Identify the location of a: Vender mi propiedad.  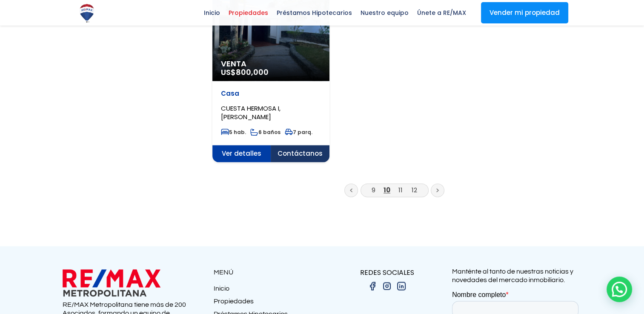
(525, 13).